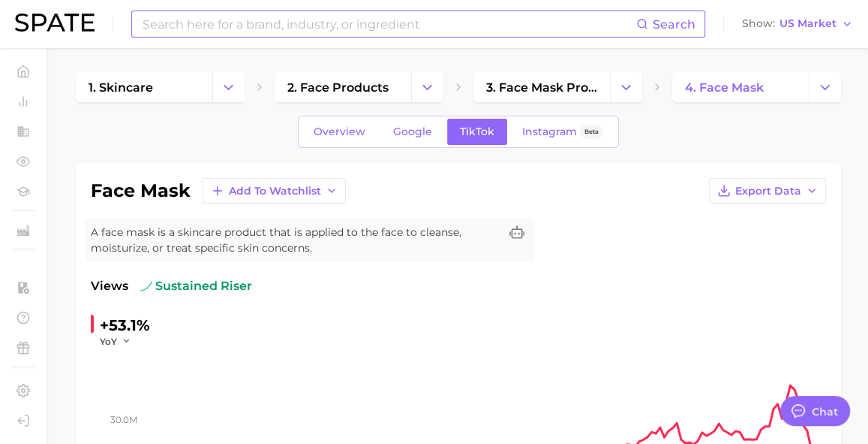 This screenshot has width=868, height=444. What do you see at coordinates (343, 87) in the screenshot?
I see `a: 2. face products` at bounding box center [343, 87].